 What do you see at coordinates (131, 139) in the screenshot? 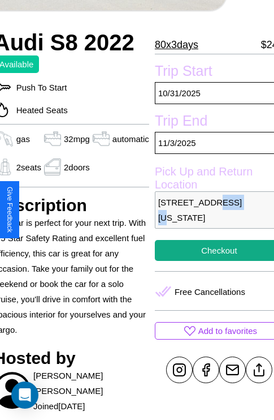
I see `p: automatic` at bounding box center [131, 139].